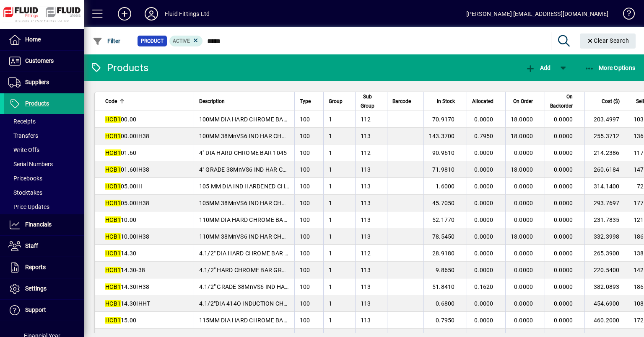 The height and width of the screenshot is (337, 644). Describe the element at coordinates (39, 61) in the screenshot. I see `span: Customers` at that location.